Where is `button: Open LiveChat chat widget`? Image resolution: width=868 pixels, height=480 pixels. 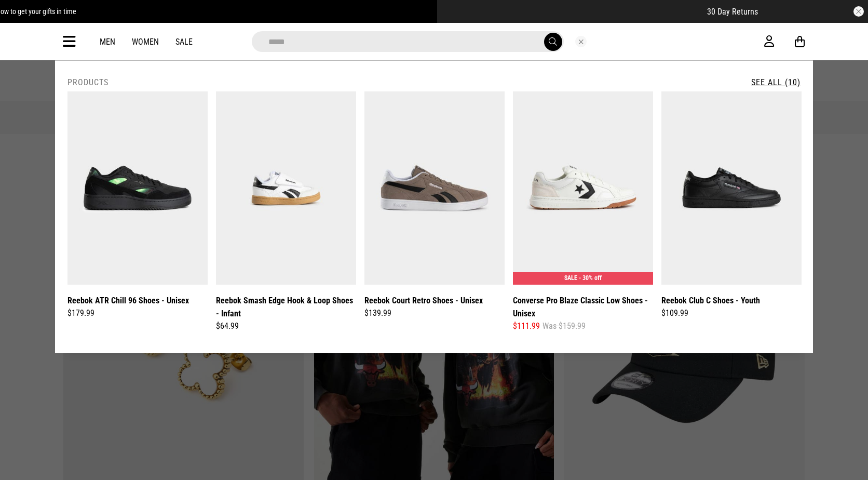 button: Open LiveChat chat widget is located at coordinates (24, 20).